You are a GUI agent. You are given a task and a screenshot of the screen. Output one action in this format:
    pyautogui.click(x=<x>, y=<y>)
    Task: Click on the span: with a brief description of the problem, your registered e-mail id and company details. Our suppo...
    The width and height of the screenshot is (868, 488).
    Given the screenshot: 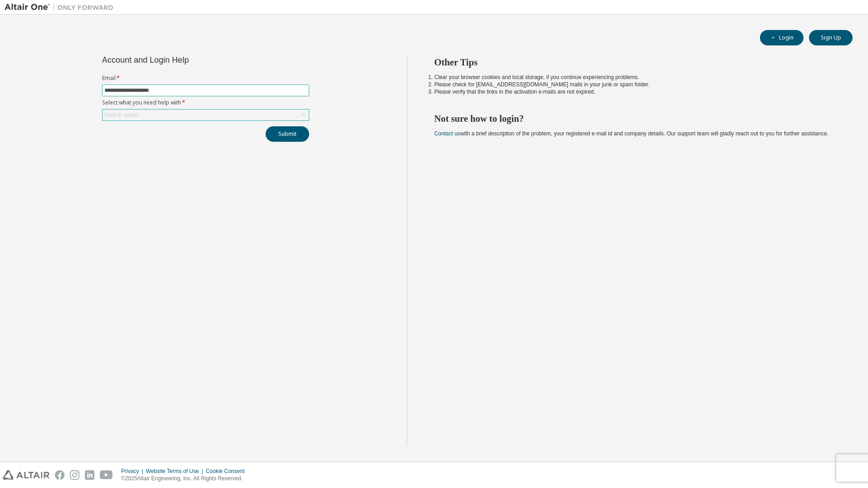 What is the action you would take?
    pyautogui.click(x=631, y=134)
    